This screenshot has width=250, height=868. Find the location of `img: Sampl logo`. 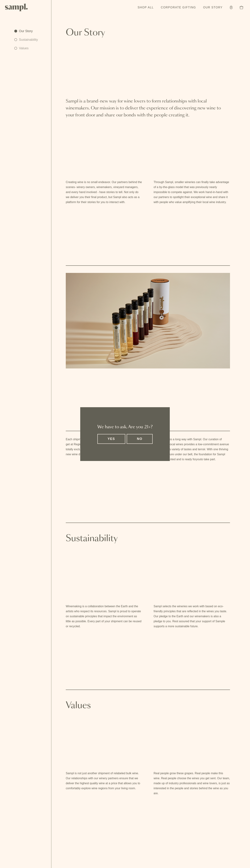

img: Sampl logo is located at coordinates (16, 7).